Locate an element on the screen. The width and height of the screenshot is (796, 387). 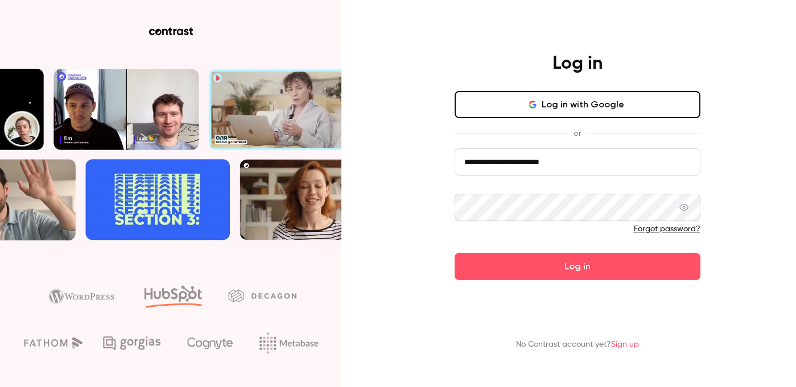
img: decagon is located at coordinates (262, 296).